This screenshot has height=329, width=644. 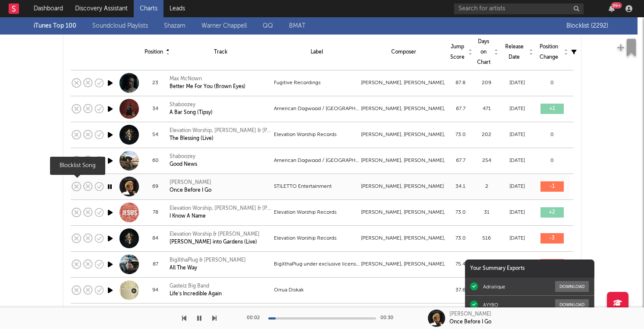 What do you see at coordinates (460, 83) in the screenshot?
I see `td: 87.8` at bounding box center [460, 83].